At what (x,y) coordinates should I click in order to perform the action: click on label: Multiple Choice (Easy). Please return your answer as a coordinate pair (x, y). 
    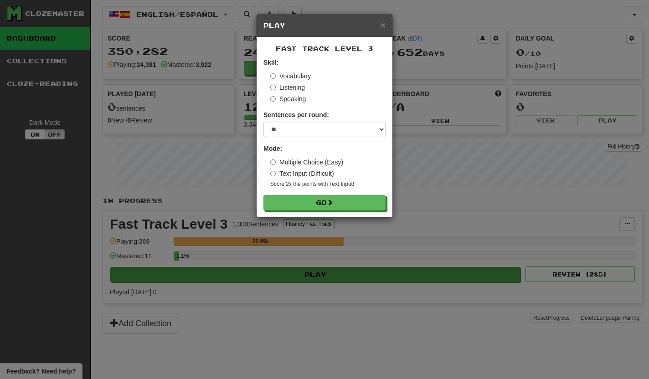
    Looking at the image, I should click on (307, 162).